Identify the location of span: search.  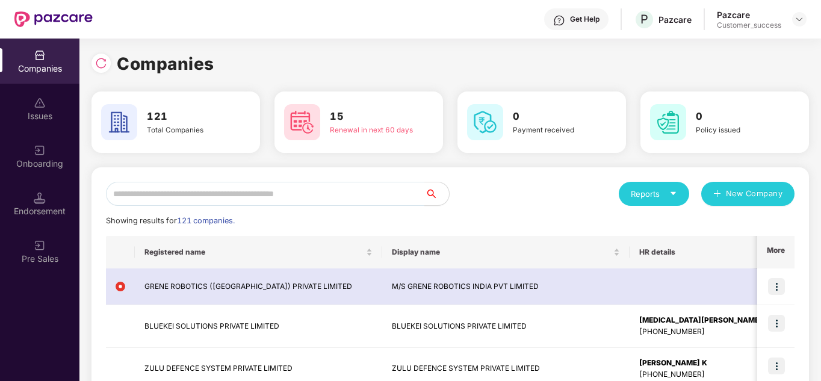
(436, 194).